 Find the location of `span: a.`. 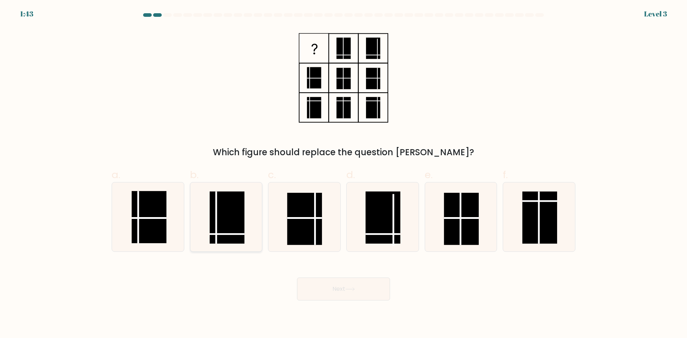

span: a. is located at coordinates (116, 175).